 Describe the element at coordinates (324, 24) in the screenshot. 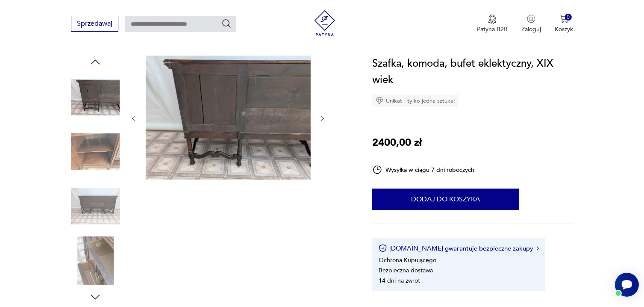

I see `img: Patyna - sklep z meblami i dekoracjami vintage` at that location.